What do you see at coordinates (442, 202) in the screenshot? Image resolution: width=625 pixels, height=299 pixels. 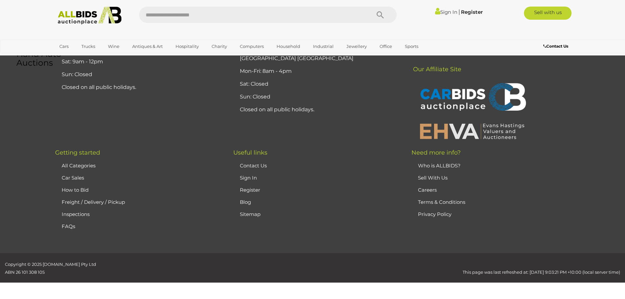 I see `a: Terms & Conditions` at bounding box center [442, 202].